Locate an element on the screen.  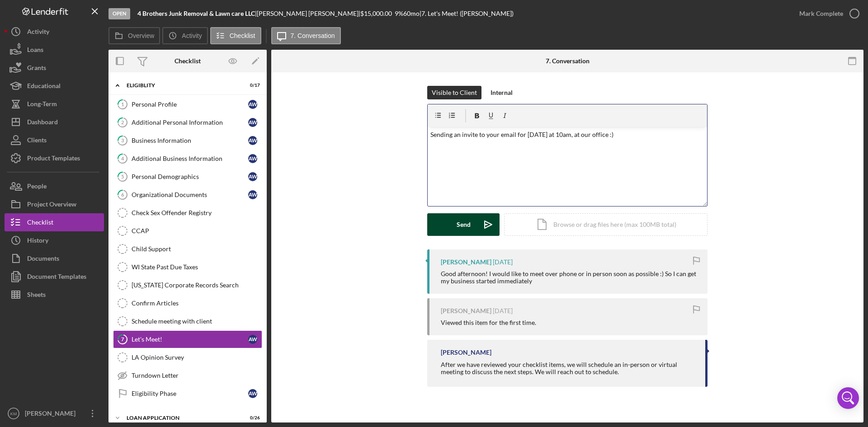
a: 6Organizational DocumentsAW is located at coordinates (187, 195).